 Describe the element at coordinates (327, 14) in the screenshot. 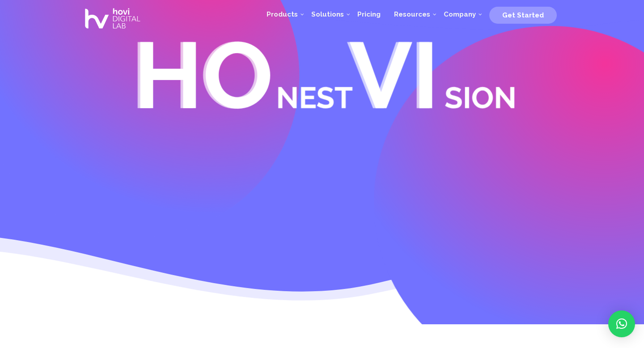

I see `a: Solutions` at that location.